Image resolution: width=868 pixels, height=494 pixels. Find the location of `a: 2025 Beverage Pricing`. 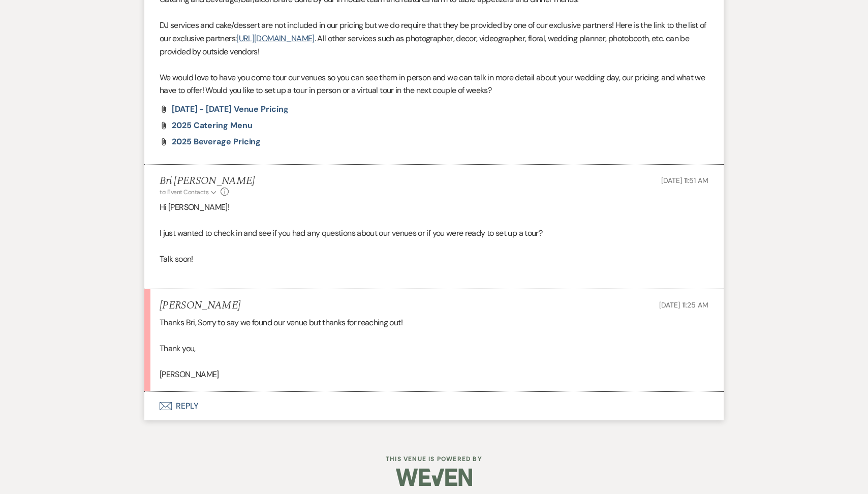

a: 2025 Beverage Pricing is located at coordinates (216, 142).